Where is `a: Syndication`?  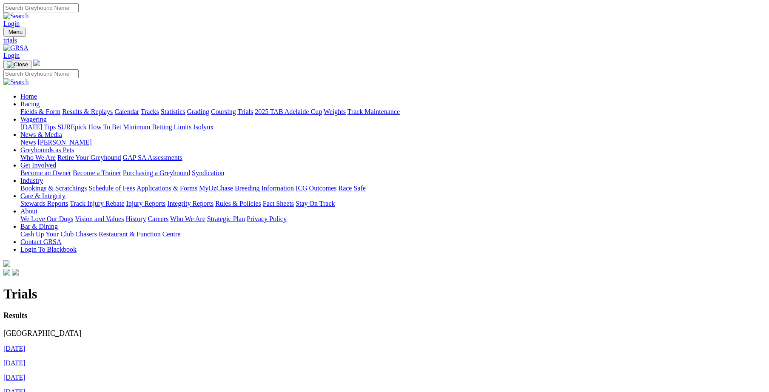
a: Syndication is located at coordinates (208, 173).